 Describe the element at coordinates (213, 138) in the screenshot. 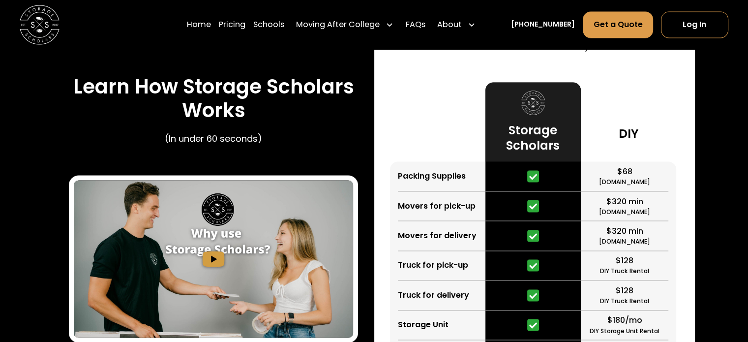

I see `p: (In under 60 seconds)` at that location.